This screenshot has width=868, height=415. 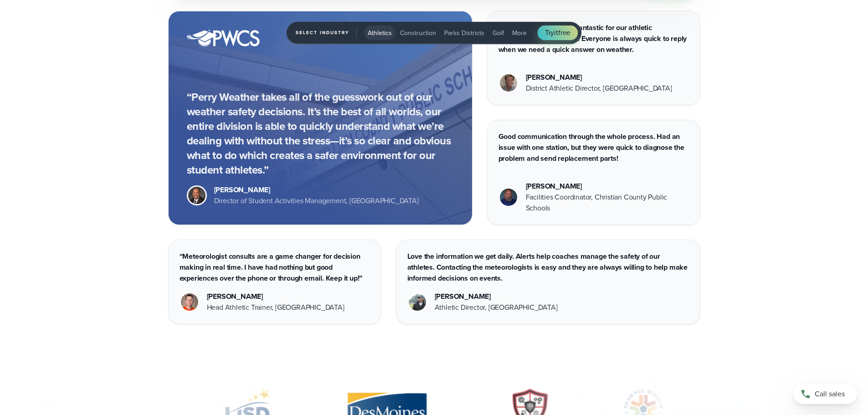 What do you see at coordinates (607, 202) in the screenshot?
I see `div: Facilities Coordinator, Christian County Public Schools` at bounding box center [607, 202].